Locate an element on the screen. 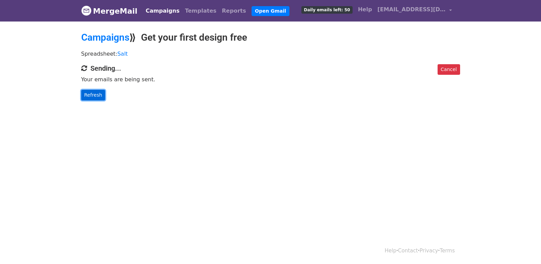 The height and width of the screenshot is (264, 541). img: MergeMail logo is located at coordinates (86, 11).